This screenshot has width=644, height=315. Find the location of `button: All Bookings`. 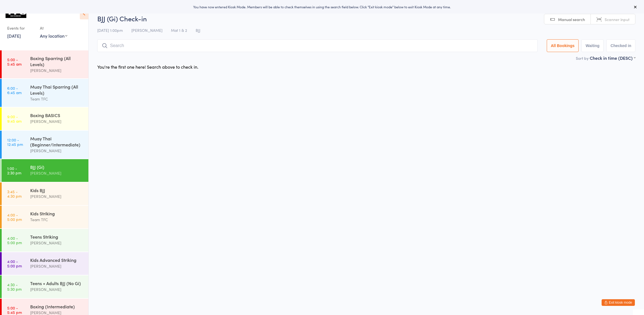

button: All Bookings is located at coordinates (563, 46).